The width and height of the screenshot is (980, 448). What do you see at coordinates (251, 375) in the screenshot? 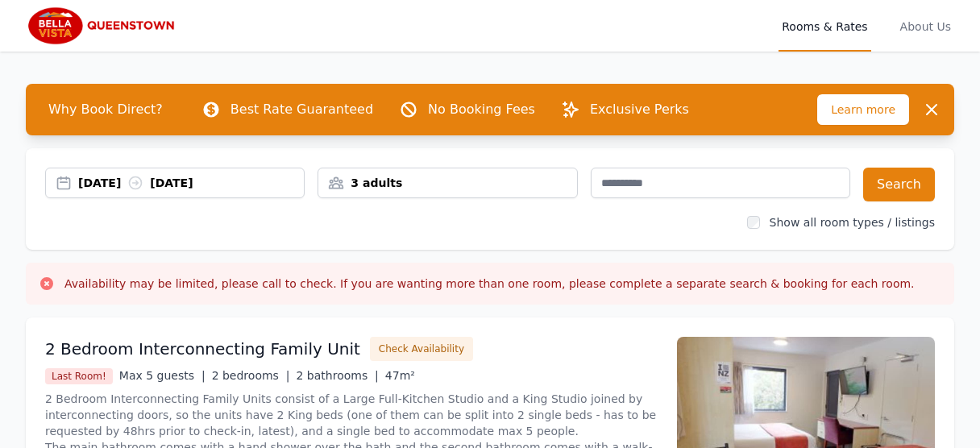
I see `span: 2 bedrooms |` at bounding box center [251, 375].